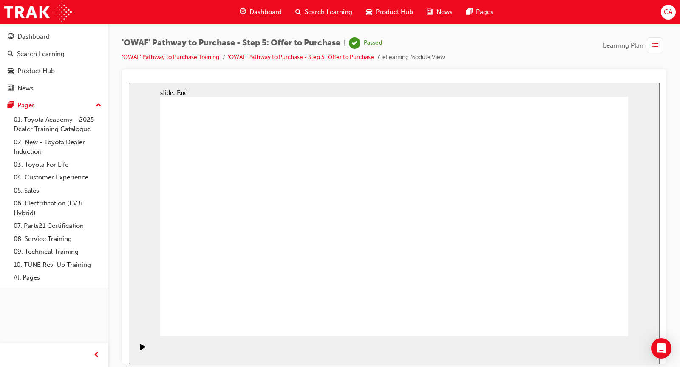 This screenshot has height=367, width=680. What do you see at coordinates (668, 12) in the screenshot?
I see `span: CA` at bounding box center [668, 12].